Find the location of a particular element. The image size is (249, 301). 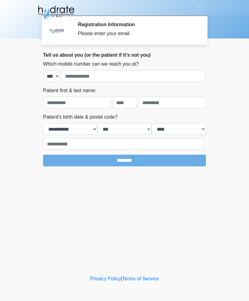

img: Agent Avatar is located at coordinates (57, 31).